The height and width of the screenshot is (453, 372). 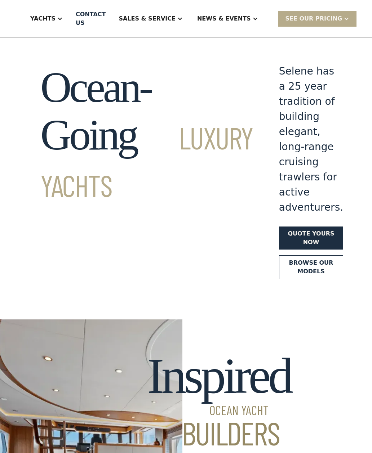 What do you see at coordinates (147, 161) in the screenshot?
I see `span: Luxury Yachts` at bounding box center [147, 161].